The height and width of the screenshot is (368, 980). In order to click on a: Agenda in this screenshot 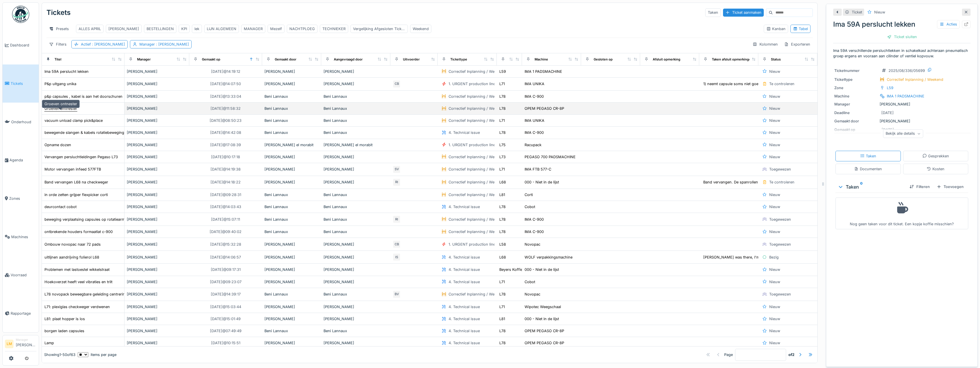, I will do `click(20, 160)`.